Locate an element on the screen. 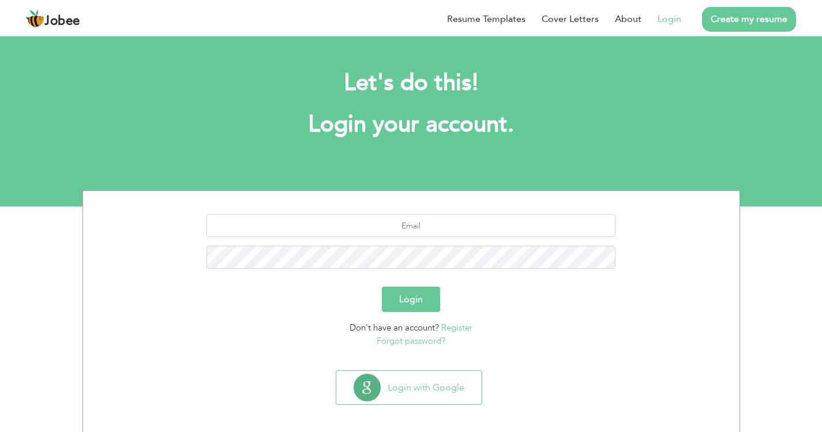 The width and height of the screenshot is (822, 432). img: jobee.io is located at coordinates (35, 19).